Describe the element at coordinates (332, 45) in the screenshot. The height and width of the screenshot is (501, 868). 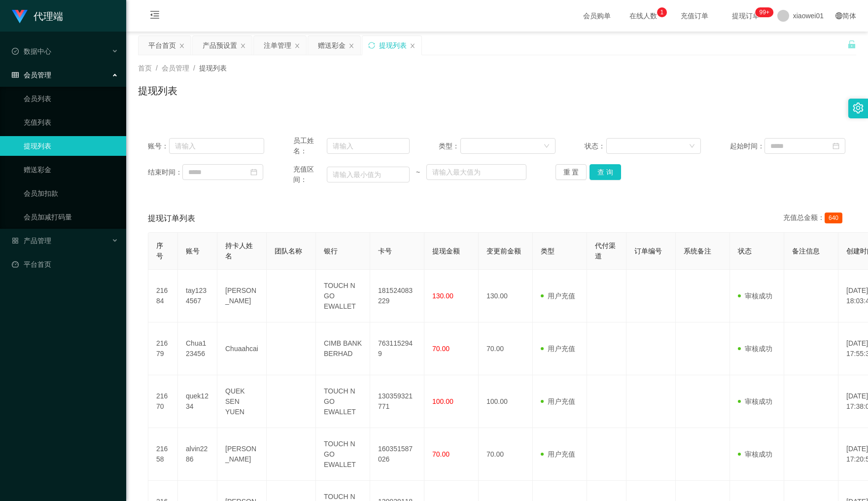
I see `div: 赠送彩金` at that location.